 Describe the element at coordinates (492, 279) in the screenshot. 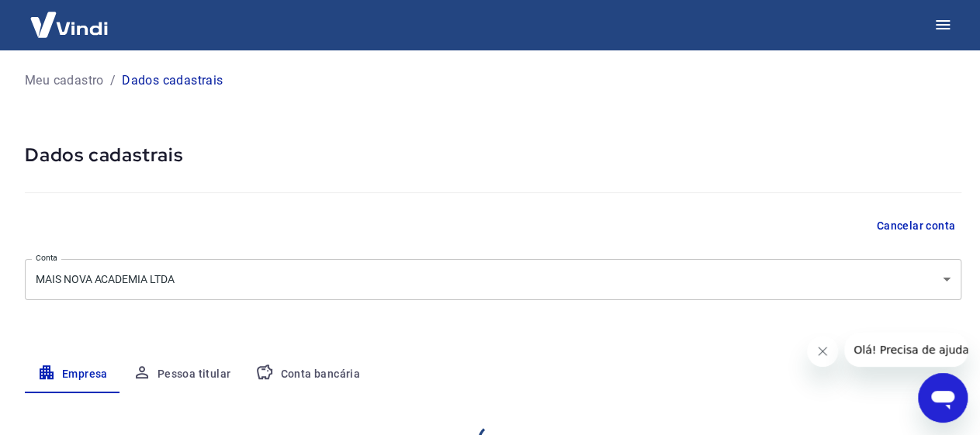

I see `div: MAIS NOVA ACADEMIA LTDA` at that location.